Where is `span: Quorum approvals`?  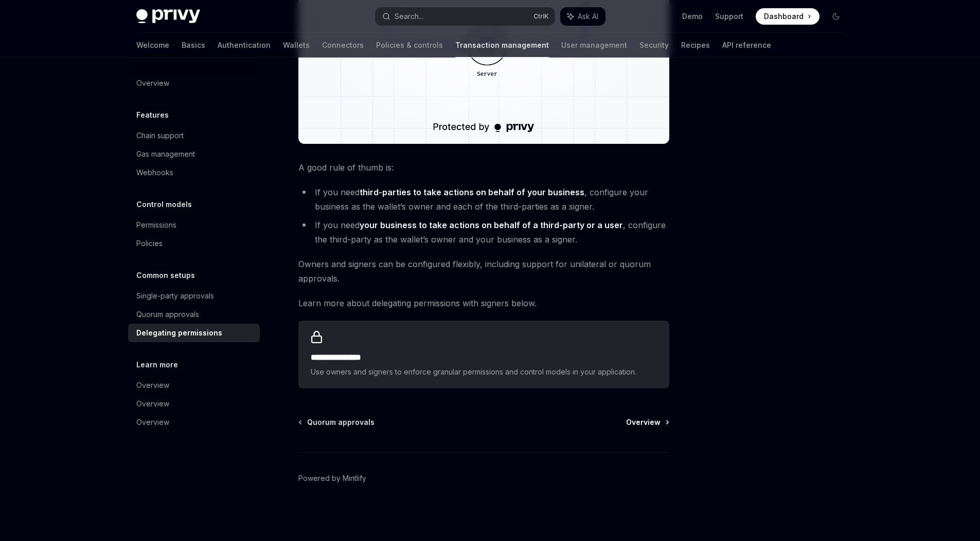
span: Quorum approvals is located at coordinates (341, 422).